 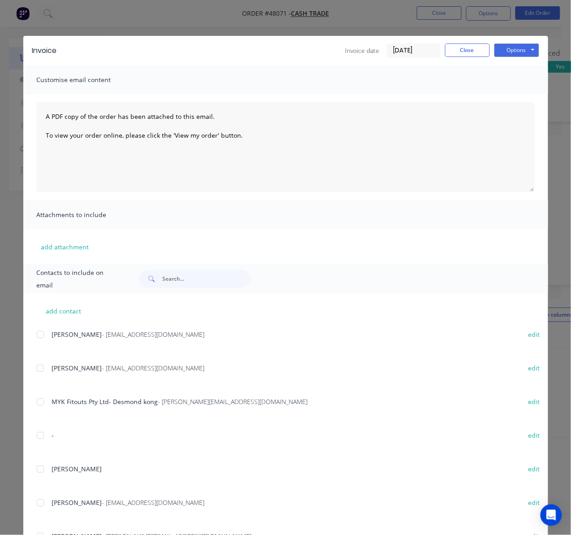 I want to click on input: Search..., so click(x=207, y=279).